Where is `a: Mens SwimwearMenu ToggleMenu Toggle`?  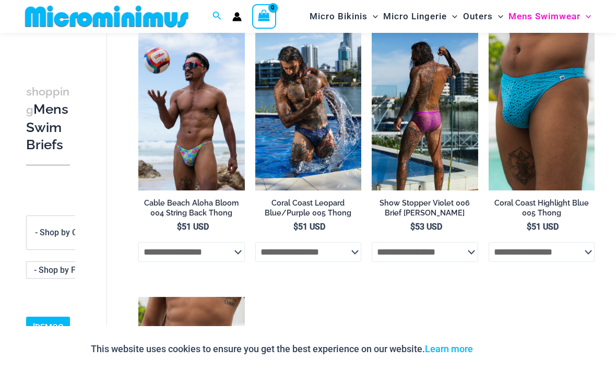 a: Mens SwimwearMenu ToggleMenu Toggle is located at coordinates (550, 16).